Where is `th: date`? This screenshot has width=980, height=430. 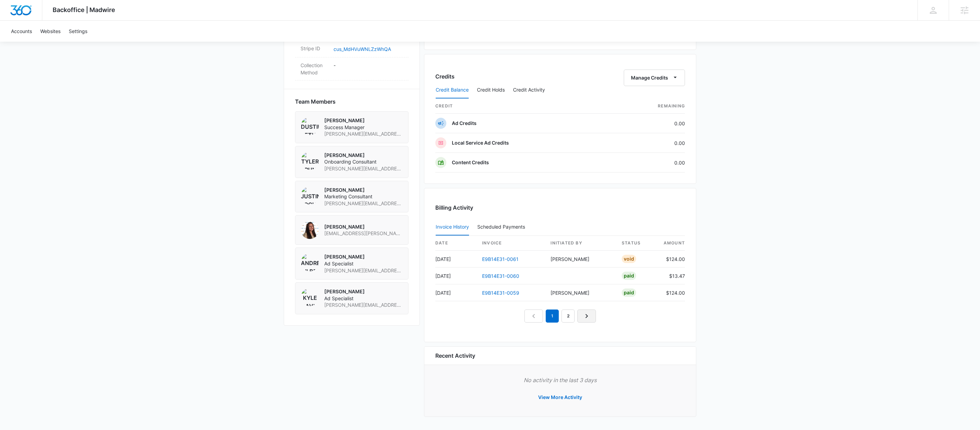
th: date is located at coordinates (456, 243).